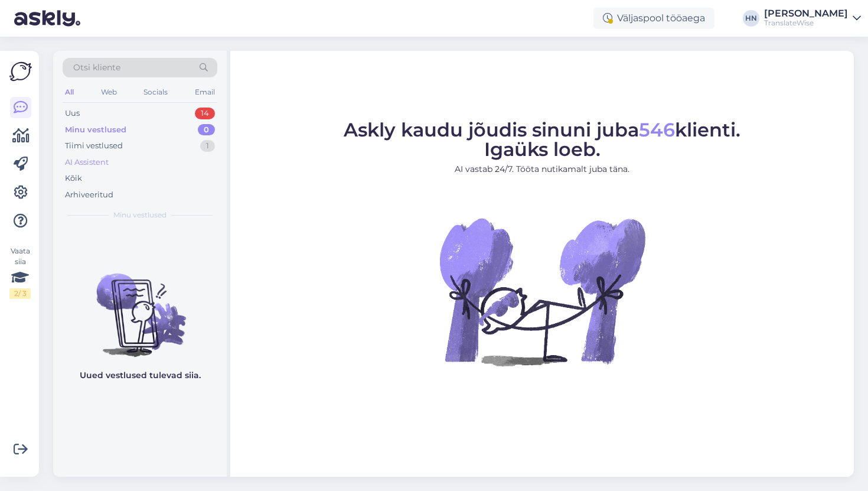  What do you see at coordinates (542, 291) in the screenshot?
I see `img: No Chat active` at bounding box center [542, 291].